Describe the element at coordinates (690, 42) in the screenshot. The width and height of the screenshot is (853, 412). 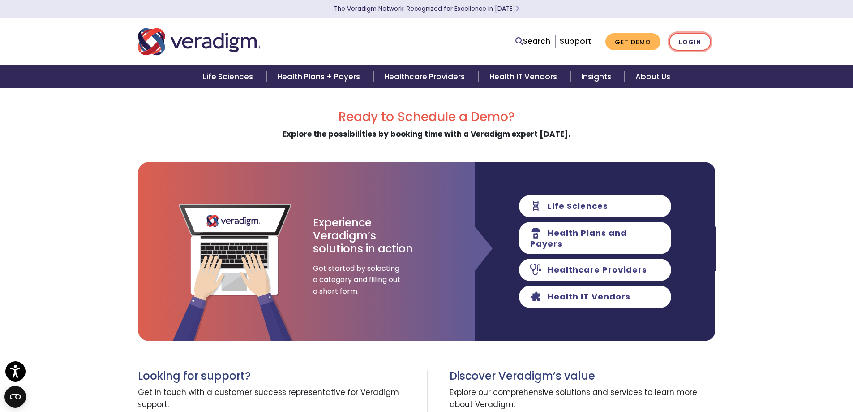
I see `a: Login` at that location.